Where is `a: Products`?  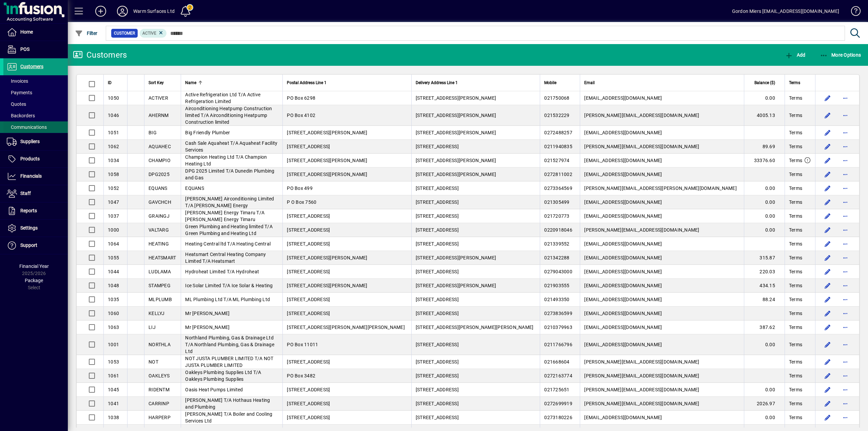
a: Products is located at coordinates (36, 159).